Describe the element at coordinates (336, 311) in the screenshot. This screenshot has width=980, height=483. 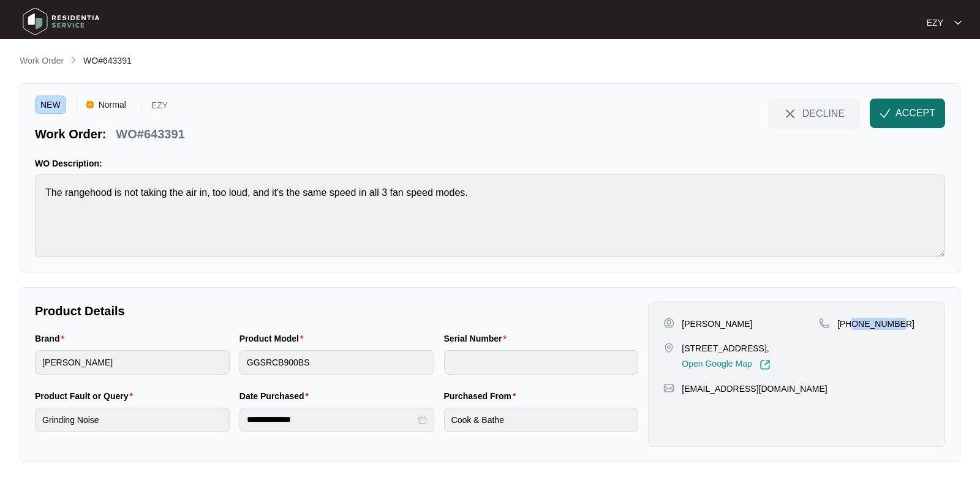
I see `p: Product Details` at that location.